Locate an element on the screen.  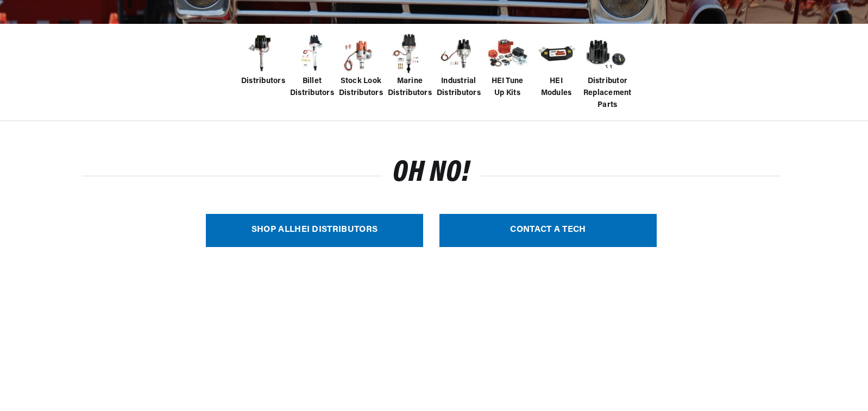
span: Marine Distributors is located at coordinates (410, 88).